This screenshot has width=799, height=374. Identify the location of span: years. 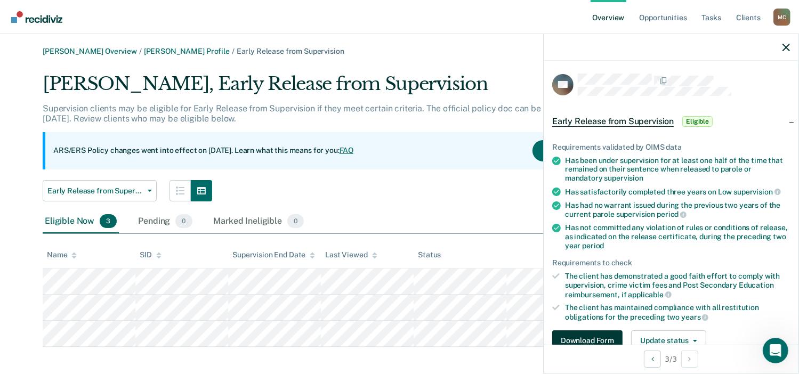
(694, 317).